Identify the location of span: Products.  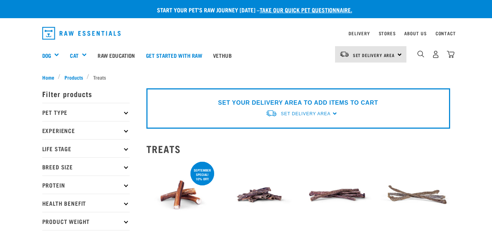
(74, 77).